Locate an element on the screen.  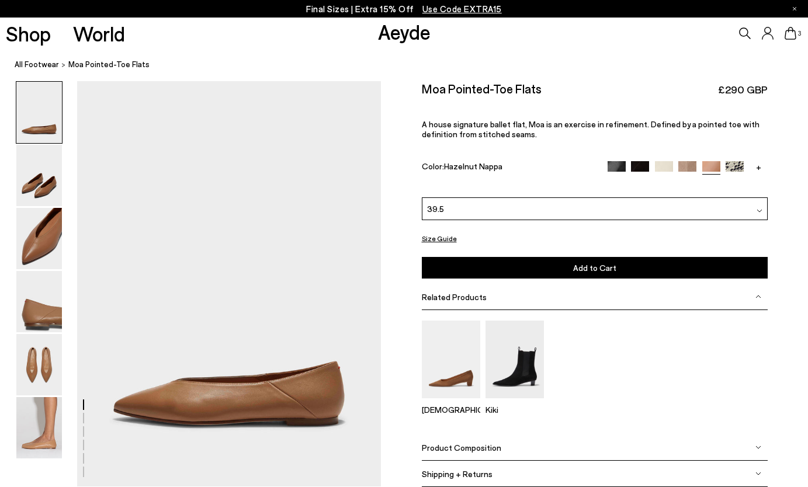
span: A house signature ballet flat, Moa is an exercise in refinement. Defined by a pointed toe with de... is located at coordinates (590, 129).